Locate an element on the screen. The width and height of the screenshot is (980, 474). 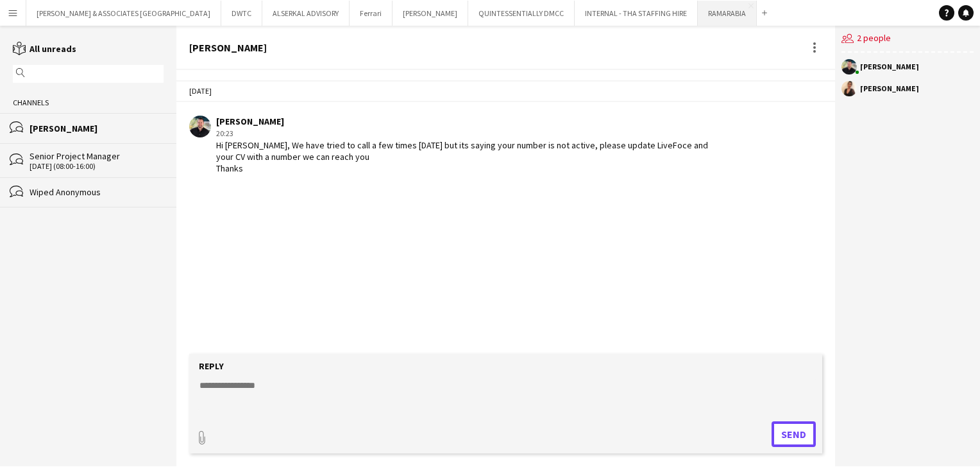
button: QUINTESSENTIALLY DMCC is located at coordinates (522, 13).